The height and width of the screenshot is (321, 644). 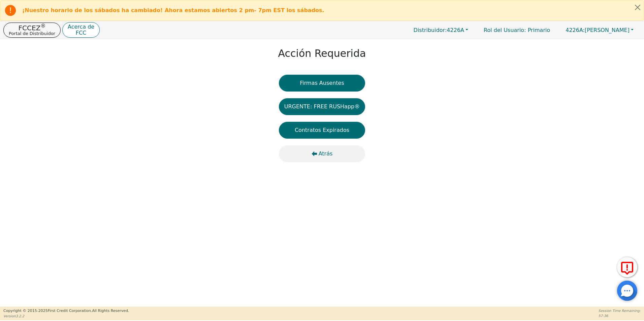 What do you see at coordinates (517, 30) in the screenshot?
I see `a: Rol del Usuario: Primario` at bounding box center [517, 30].